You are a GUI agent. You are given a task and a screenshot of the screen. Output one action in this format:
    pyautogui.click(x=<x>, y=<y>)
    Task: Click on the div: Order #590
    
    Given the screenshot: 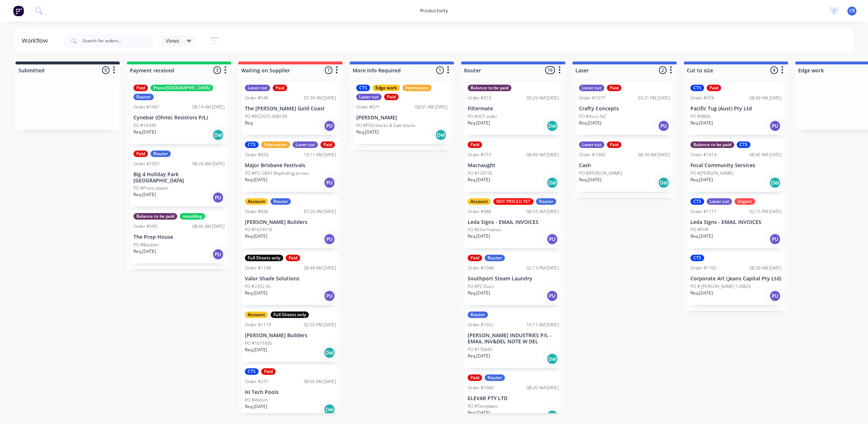 What is the action you would take?
    pyautogui.click(x=145, y=227)
    